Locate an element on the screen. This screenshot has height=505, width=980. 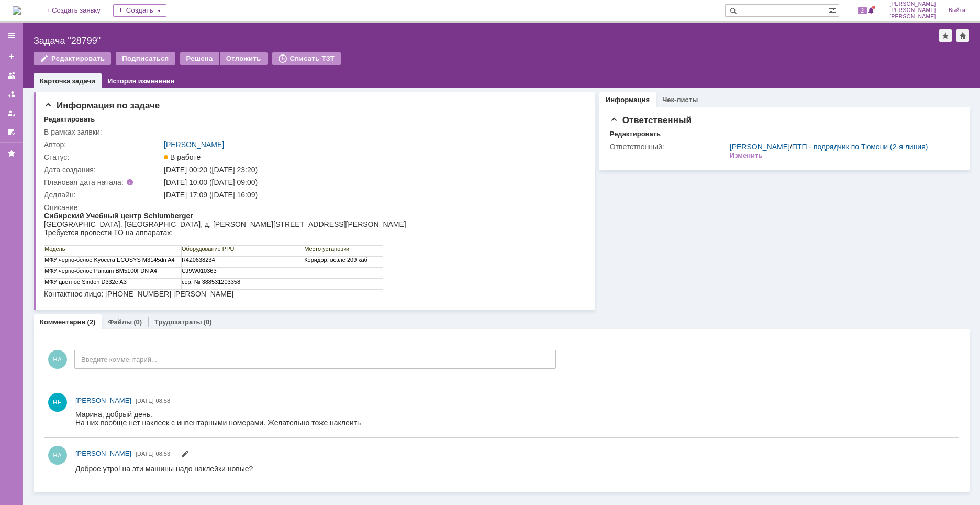
a: Карточка задачи is located at coordinates (68, 81).